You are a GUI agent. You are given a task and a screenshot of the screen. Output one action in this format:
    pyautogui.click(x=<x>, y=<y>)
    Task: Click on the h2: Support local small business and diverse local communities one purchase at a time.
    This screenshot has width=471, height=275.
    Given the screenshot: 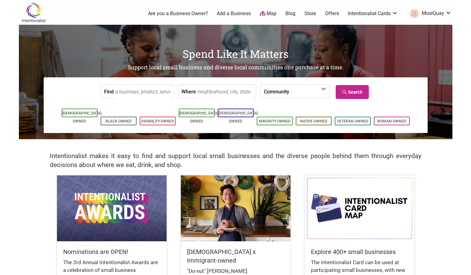 What is the action you would take?
    pyautogui.click(x=236, y=68)
    